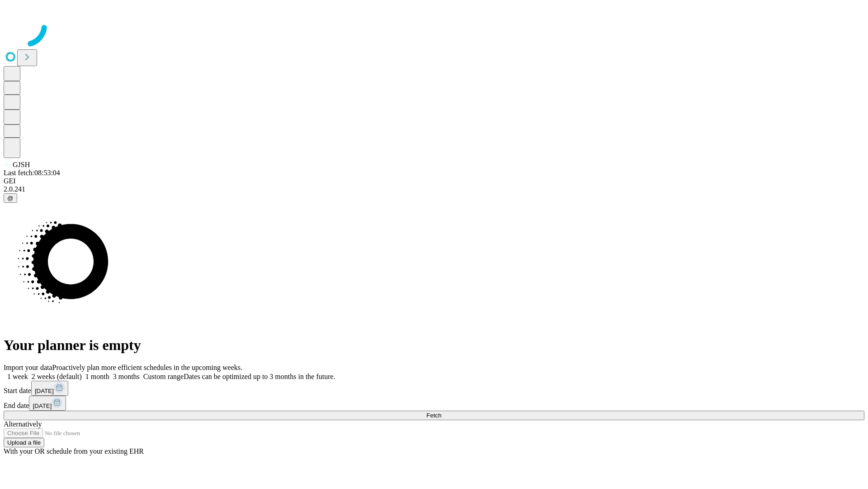  I want to click on span: 1 week, so click(18, 376).